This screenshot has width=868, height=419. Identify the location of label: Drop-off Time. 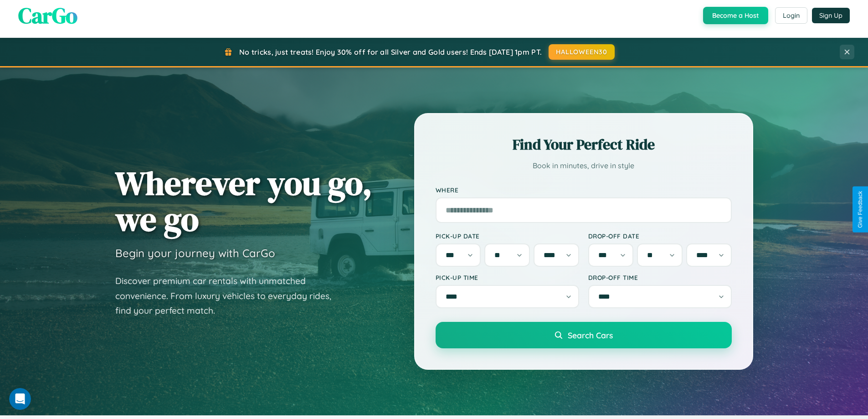
(660, 277).